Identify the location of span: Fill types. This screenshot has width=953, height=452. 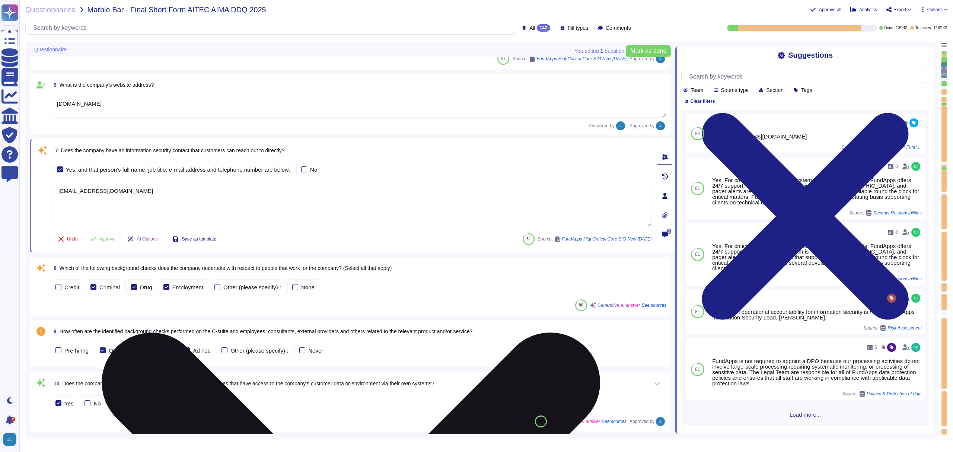
(578, 28).